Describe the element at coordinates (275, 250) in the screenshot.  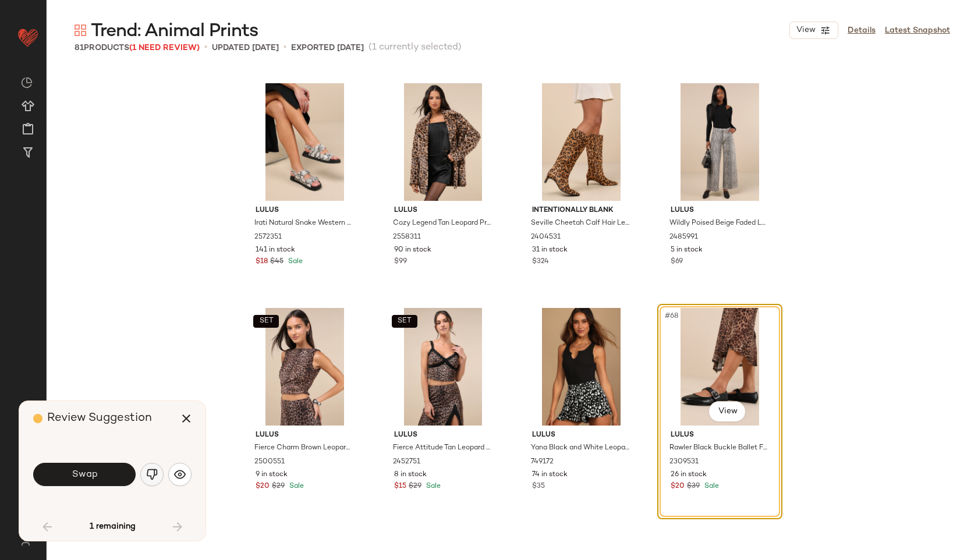
I see `span: 141 in stock` at that location.